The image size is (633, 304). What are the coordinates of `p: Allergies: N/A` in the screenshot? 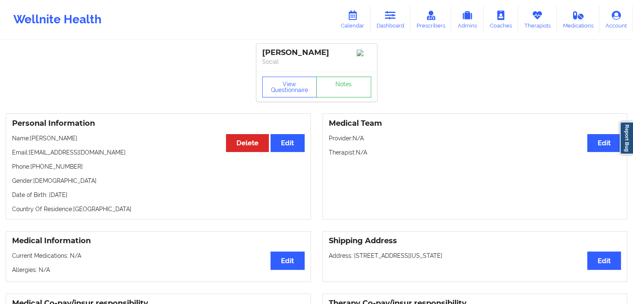 It's located at (158, 270).